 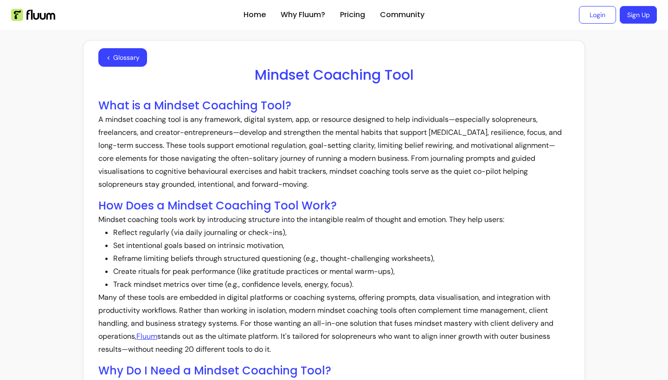 What do you see at coordinates (334, 324) in the screenshot?
I see `p: Many of these tools are embedded in digital platforms or coaching systems, offering prompts, data...` at bounding box center [334, 324].